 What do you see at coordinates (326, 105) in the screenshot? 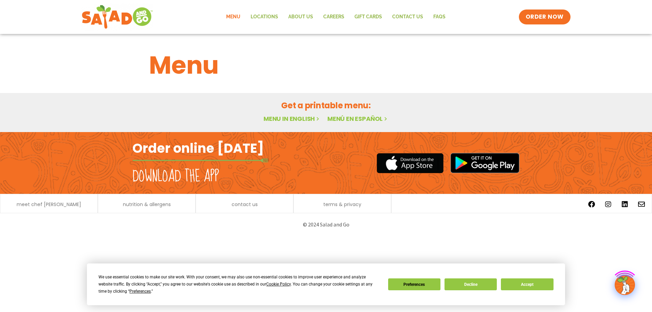
I see `h2: Get a printable menu:` at bounding box center [326, 105].